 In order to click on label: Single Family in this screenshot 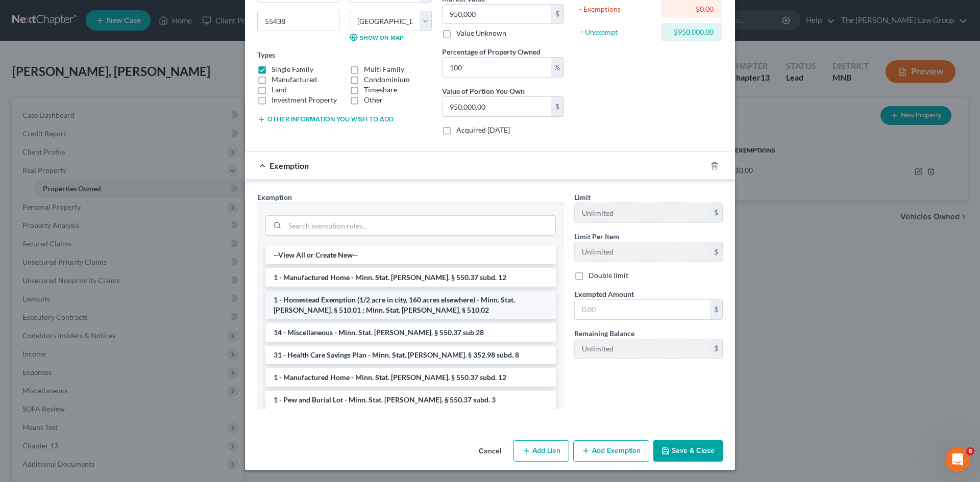, I will do `click(292, 70)`.